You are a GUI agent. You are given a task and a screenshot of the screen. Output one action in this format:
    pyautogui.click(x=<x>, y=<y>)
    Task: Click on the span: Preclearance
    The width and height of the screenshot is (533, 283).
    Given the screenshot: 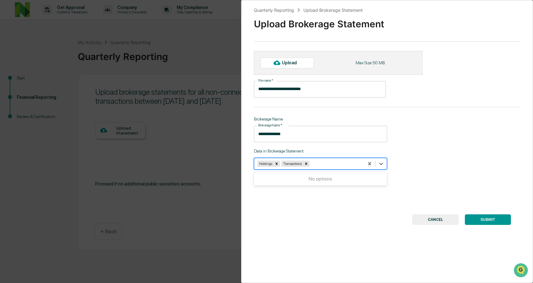 What is the action you would take?
    pyautogui.click(x=26, y=81)
    